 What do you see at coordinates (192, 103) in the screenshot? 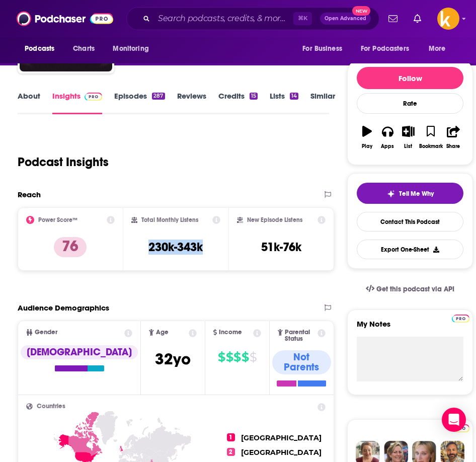
I see `a: Reviews` at bounding box center [192, 103].